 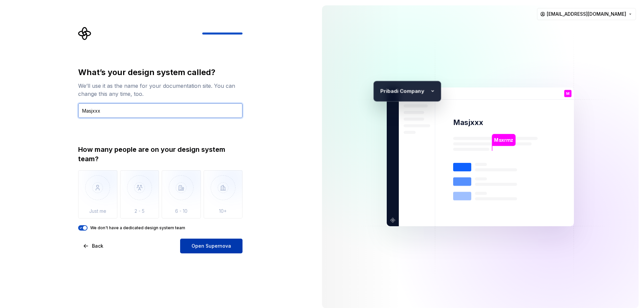 What do you see at coordinates (160, 110) in the screenshot?
I see `input: Design system name` at bounding box center [160, 110].